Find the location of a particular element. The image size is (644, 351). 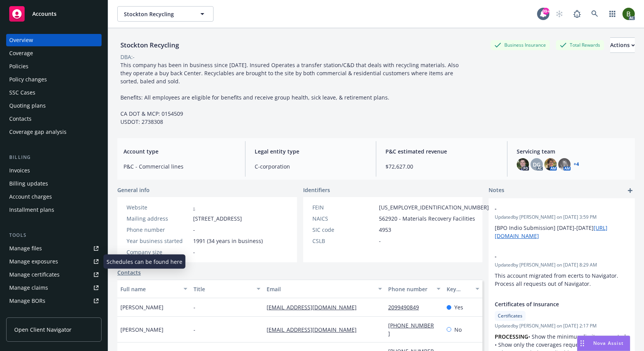

div: Total Rewards is located at coordinates (580, 45).